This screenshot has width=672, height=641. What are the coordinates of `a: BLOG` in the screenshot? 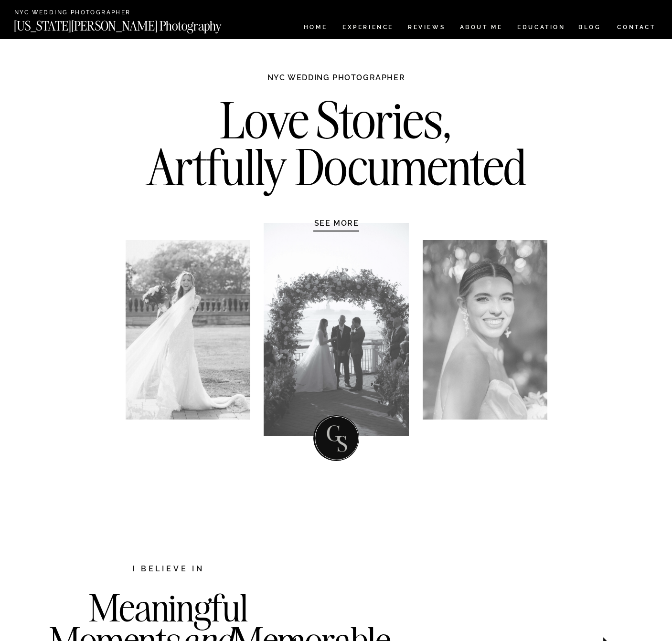 It's located at (590, 28).